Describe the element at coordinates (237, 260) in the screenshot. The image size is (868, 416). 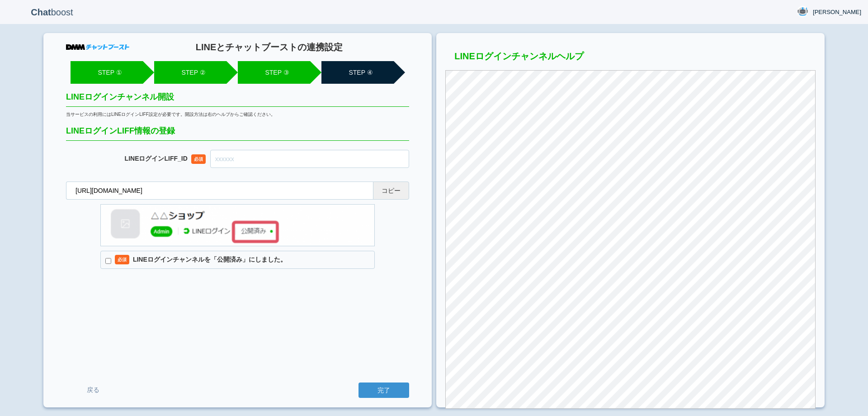
I see `label: LINEログインチャンネルを「公開済み」にしました。` at that location.